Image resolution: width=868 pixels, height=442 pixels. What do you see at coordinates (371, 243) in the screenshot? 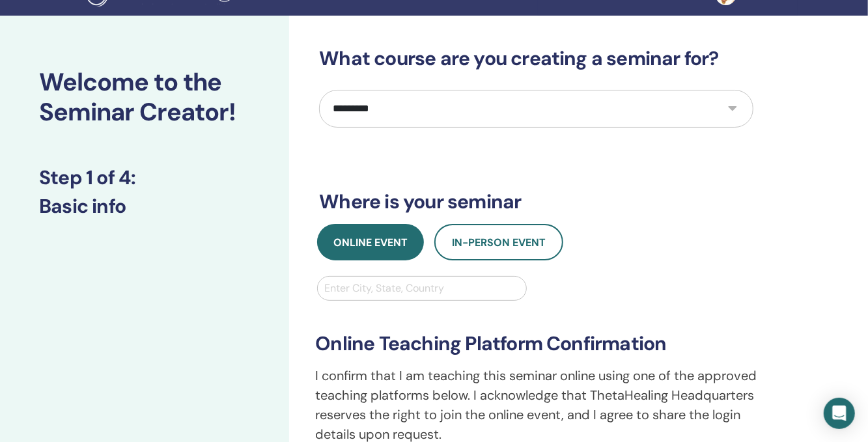
I see `button: Online Event` at bounding box center [371, 243].